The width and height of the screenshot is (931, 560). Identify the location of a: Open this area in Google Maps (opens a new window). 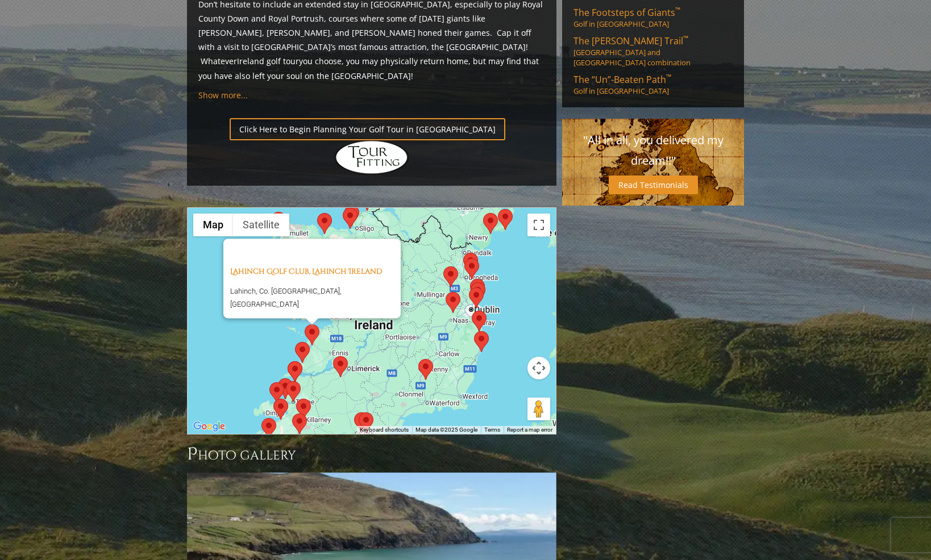
(209, 426).